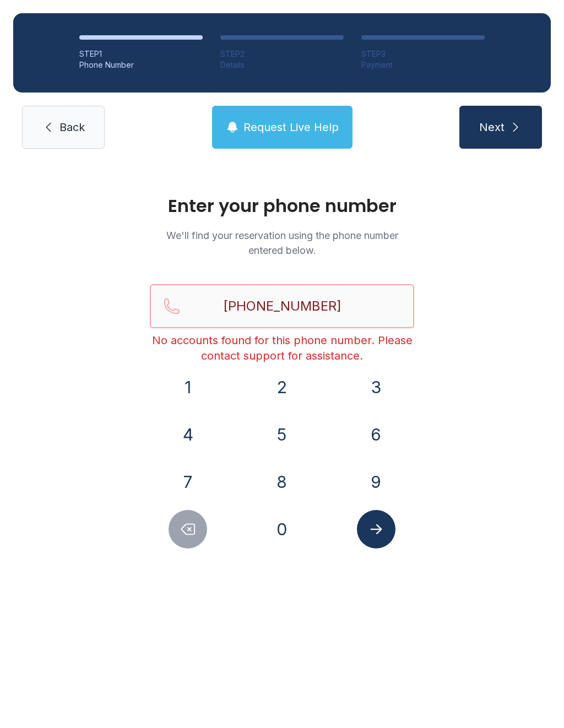 Image resolution: width=564 pixels, height=728 pixels. What do you see at coordinates (282, 65) in the screenshot?
I see `div: Details` at bounding box center [282, 65].